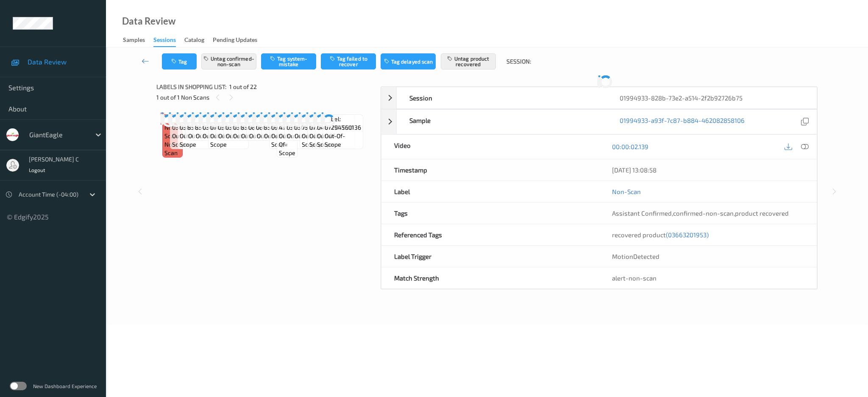 The width and height of the screenshot is (868, 397). I want to click on span: Labels in shopping list:, so click(191, 87).